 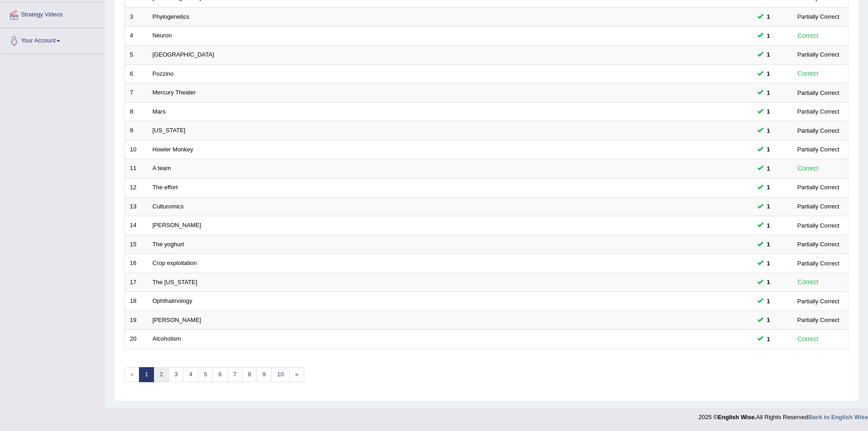 What do you see at coordinates (264, 374) in the screenshot?
I see `a: 9` at bounding box center [264, 374].